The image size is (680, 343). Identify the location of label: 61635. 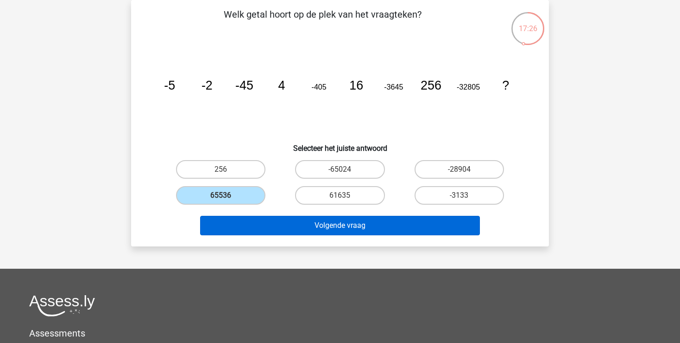
(340, 195).